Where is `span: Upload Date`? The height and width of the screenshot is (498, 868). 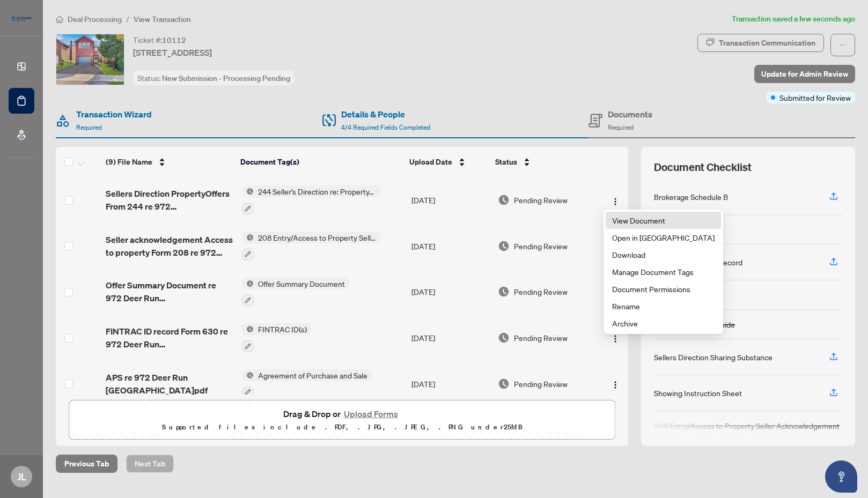 span: Upload Date is located at coordinates (431, 162).